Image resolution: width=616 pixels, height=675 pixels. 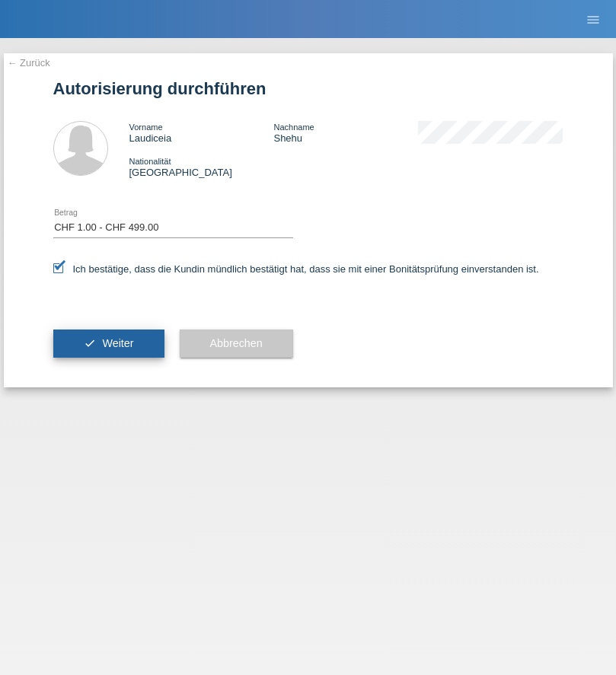 What do you see at coordinates (146, 127) in the screenshot?
I see `span: Vorname` at bounding box center [146, 127].